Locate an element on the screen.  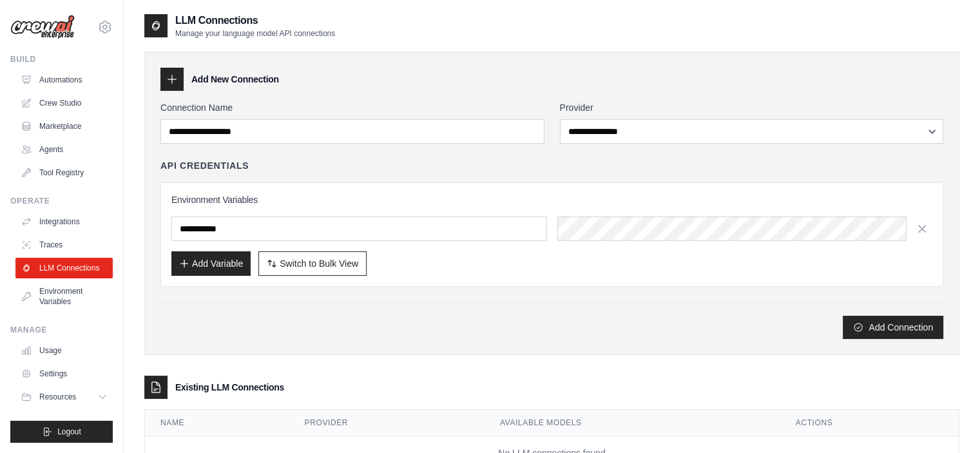
h2: LLM Connections is located at coordinates (255, 21).